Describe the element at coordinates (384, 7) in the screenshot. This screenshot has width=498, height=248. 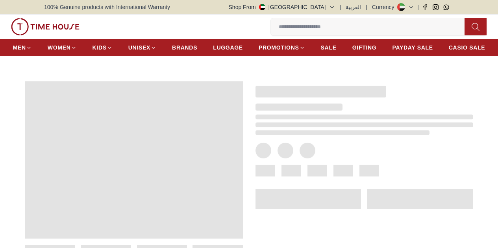
I see `div: Currency` at that location.